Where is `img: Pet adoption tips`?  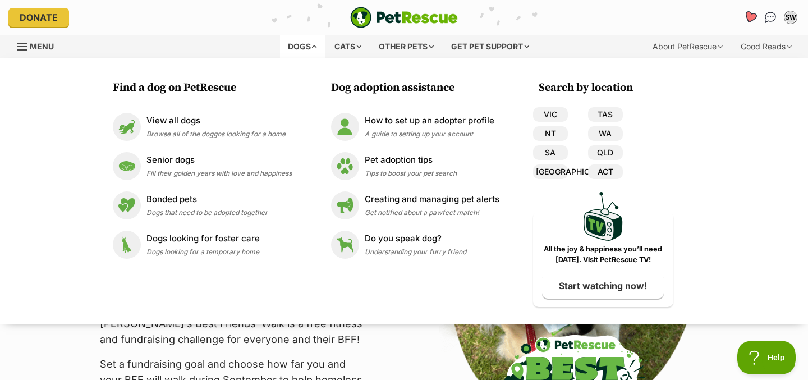 img: Pet adoption tips is located at coordinates (345, 166).